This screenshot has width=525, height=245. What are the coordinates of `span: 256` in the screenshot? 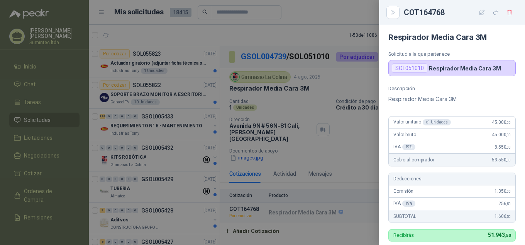 It's located at (505, 203).